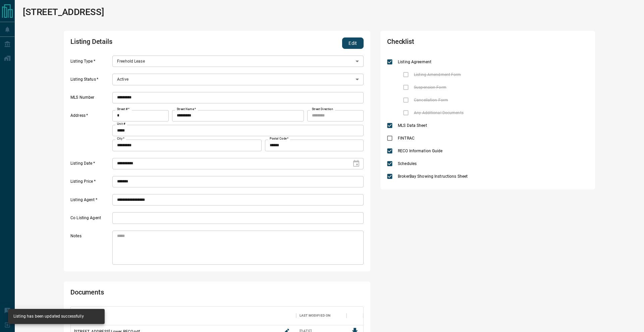  What do you see at coordinates (121, 124) in the screenshot?
I see `label: Unit #` at bounding box center [121, 124].